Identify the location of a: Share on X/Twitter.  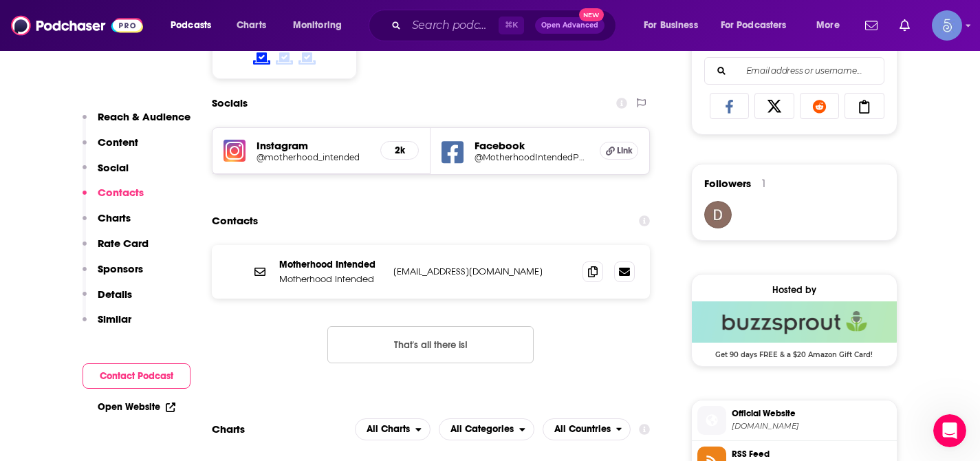
(774, 106).